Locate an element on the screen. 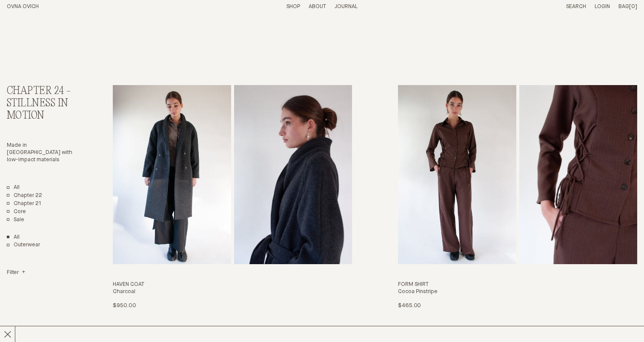 The width and height of the screenshot is (644, 342). a: Shop is located at coordinates (293, 7).